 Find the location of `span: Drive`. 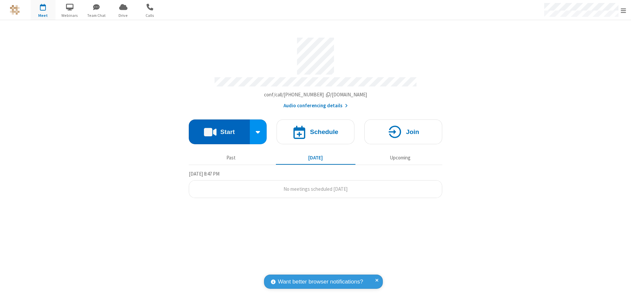

span: Drive is located at coordinates (123, 16).